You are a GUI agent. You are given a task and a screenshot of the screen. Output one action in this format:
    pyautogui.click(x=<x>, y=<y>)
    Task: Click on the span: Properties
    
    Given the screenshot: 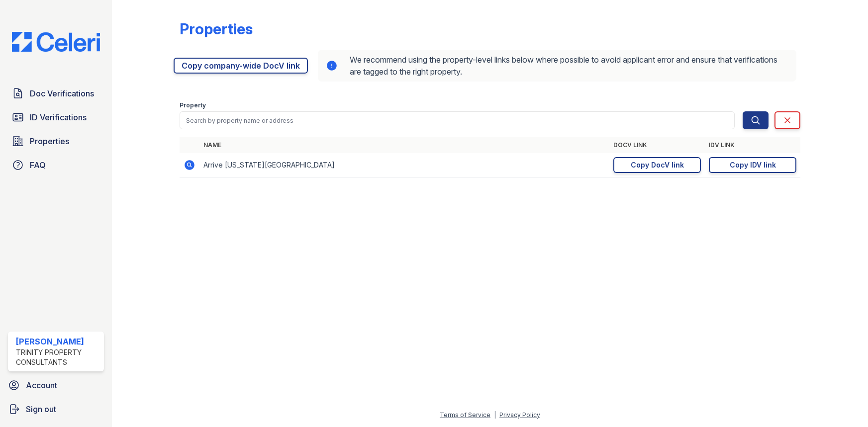 What is the action you would take?
    pyautogui.click(x=49, y=141)
    